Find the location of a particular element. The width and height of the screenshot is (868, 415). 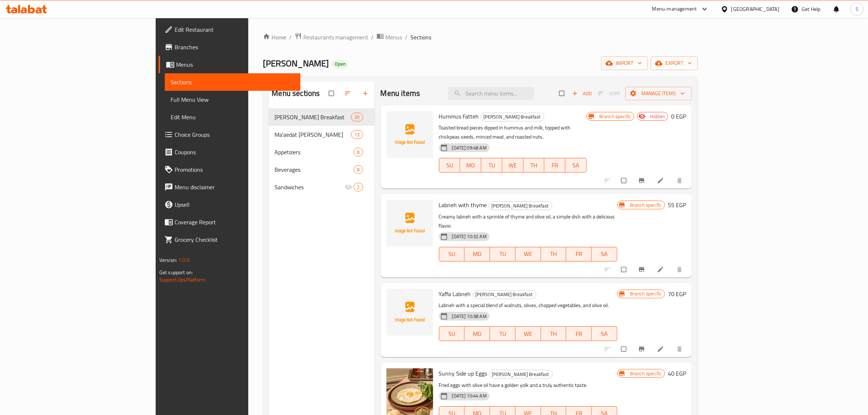

span: Choice Groups is located at coordinates (235, 135).